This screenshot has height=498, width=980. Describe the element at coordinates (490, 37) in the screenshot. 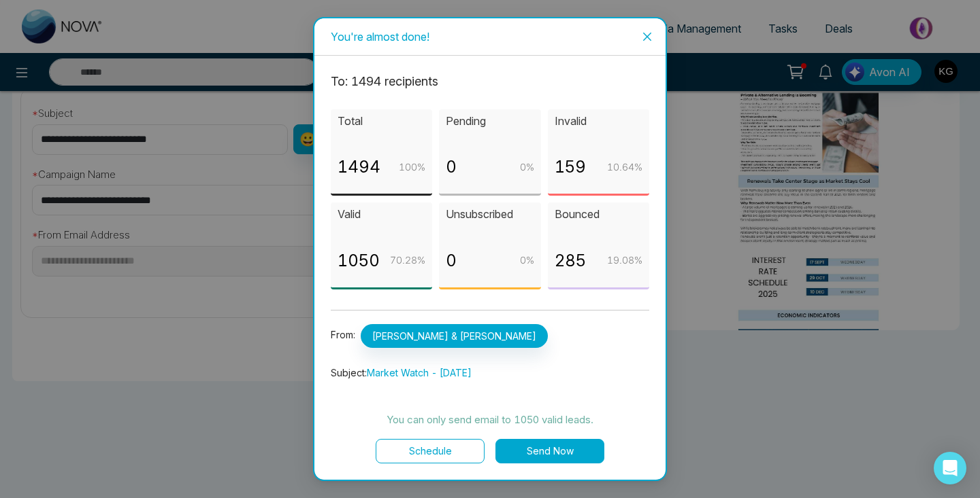

I see `div: You're almost done!` at that location.